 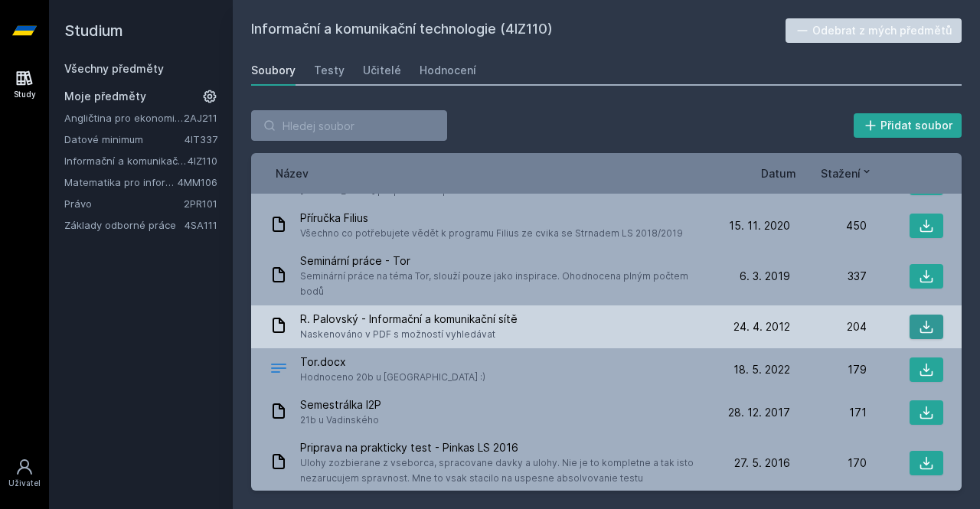 I want to click on span: Ulohy zozbierane z vseborca, spracovane davky a ulohy. Nie je to kompletne a tak isto nezarucujem..., so click(x=504, y=471).